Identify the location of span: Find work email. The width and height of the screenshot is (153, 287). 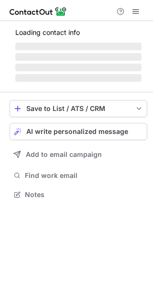
(84, 176).